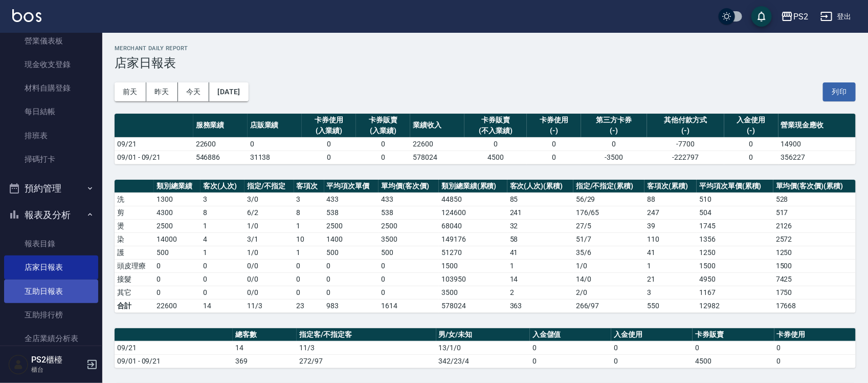 The height and width of the screenshot is (383, 868). What do you see at coordinates (473, 265) in the screenshot?
I see `td: 1500` at bounding box center [473, 265].